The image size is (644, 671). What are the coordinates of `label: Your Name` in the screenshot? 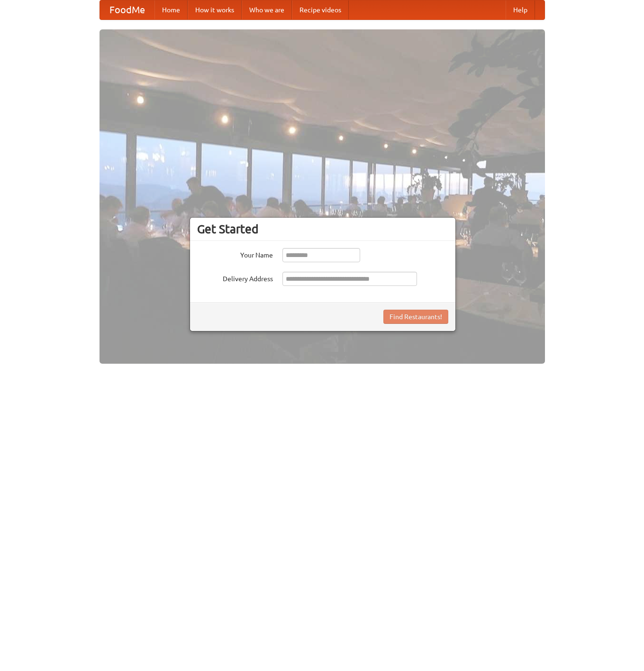 It's located at (235, 254).